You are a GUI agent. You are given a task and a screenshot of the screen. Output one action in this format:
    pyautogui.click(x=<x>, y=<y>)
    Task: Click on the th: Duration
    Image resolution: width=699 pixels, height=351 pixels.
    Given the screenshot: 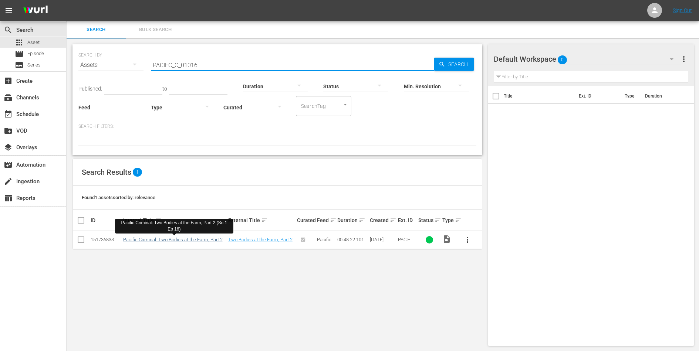 What is the action you would take?
    pyautogui.click(x=663, y=96)
    